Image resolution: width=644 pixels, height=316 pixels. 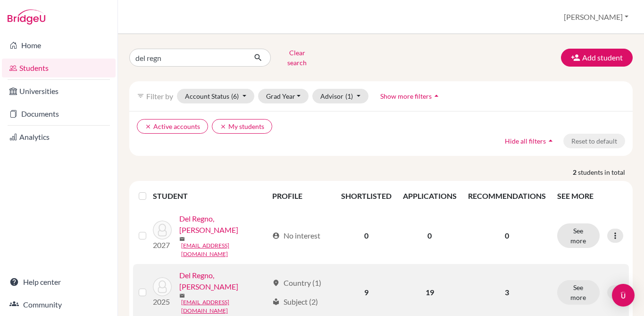 I want to click on p: 0, so click(x=507, y=236).